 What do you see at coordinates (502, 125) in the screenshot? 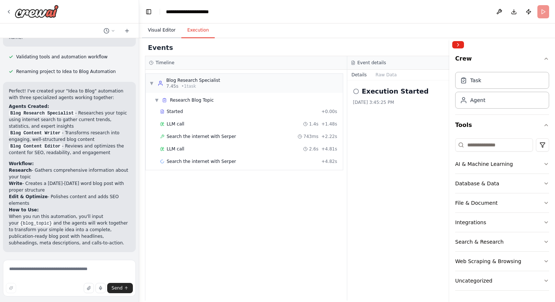
I see `button: Tools` at bounding box center [502, 125].